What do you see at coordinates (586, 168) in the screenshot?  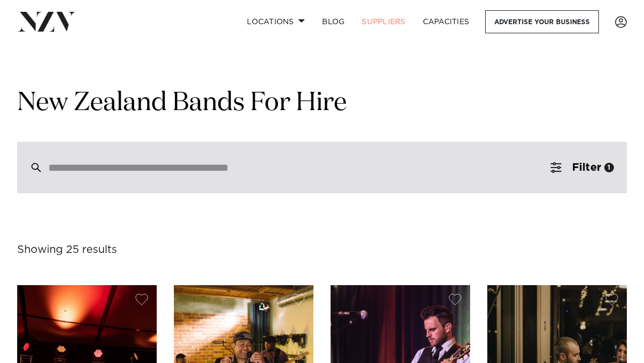 I see `span: Filter` at bounding box center [586, 168].